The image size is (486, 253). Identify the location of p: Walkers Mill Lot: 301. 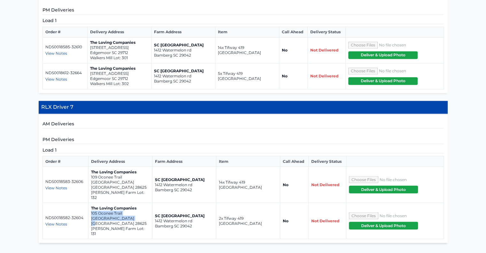
(119, 58).